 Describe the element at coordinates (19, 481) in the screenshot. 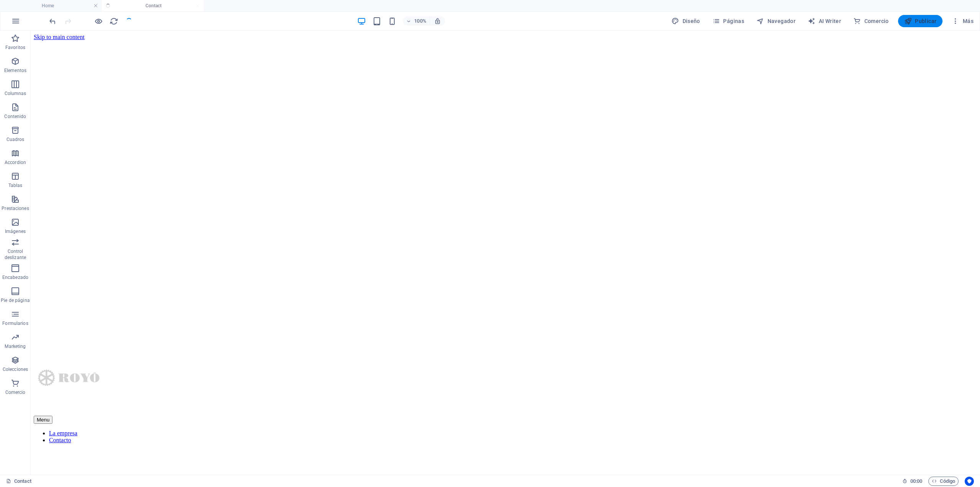

I see `a: Haz clic para cancelar la selección y doble clic para abrir páginas` at that location.